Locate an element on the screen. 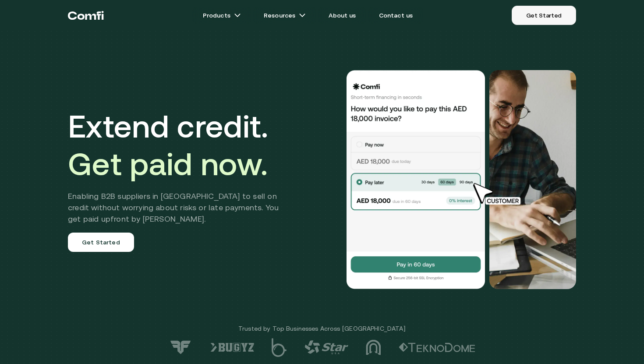 Image resolution: width=644 pixels, height=364 pixels. a: Productsarrow icons is located at coordinates (222, 15).